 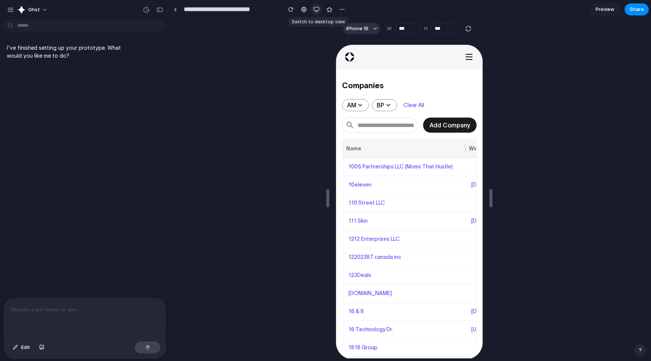 I want to click on a: 123Deals, so click(x=24, y=230).